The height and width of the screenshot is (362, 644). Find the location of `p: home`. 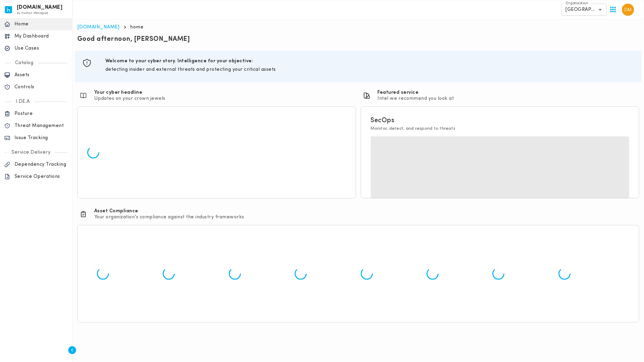

p: home is located at coordinates (137, 27).